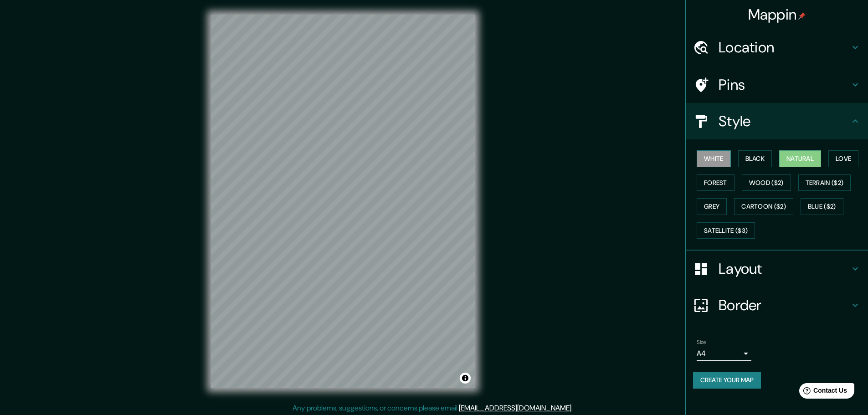  What do you see at coordinates (767, 183) in the screenshot?
I see `button: Wood ($2)` at bounding box center [767, 183].